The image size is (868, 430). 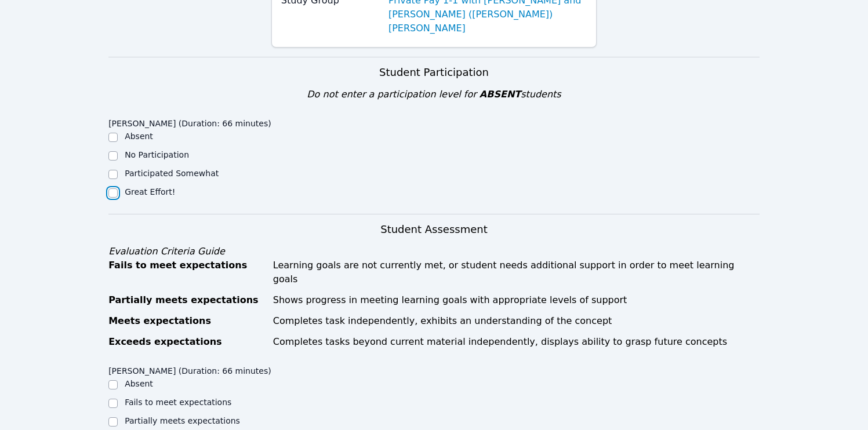 What do you see at coordinates (187, 273) in the screenshot?
I see `div: Fails to meet expectations` at bounding box center [187, 273].